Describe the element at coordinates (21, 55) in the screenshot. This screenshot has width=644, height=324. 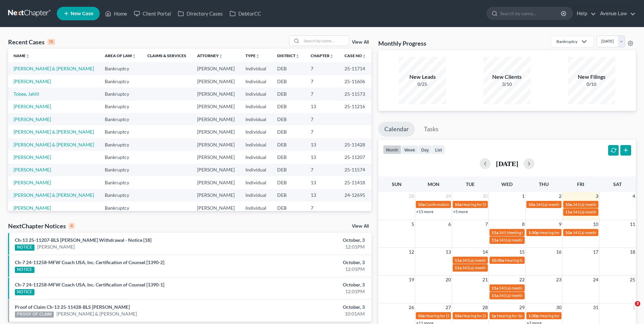
I see `a: Nameunfold_more` at that location.